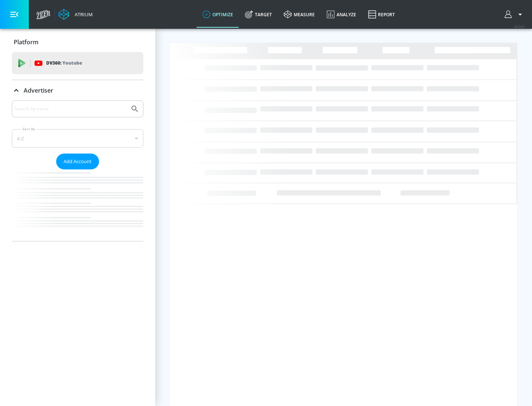 The height and width of the screenshot is (406, 532). What do you see at coordinates (76, 14) in the screenshot?
I see `a: Atrium` at bounding box center [76, 14].